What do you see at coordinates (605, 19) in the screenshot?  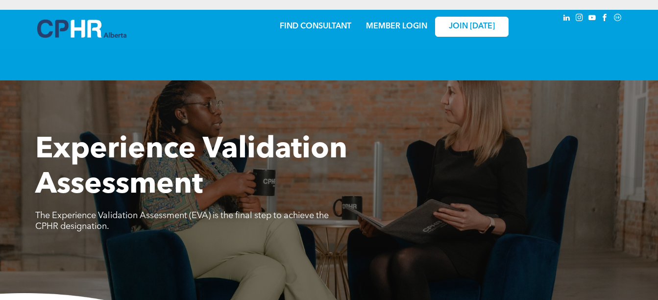 I see `a: facebook` at bounding box center [605, 19].